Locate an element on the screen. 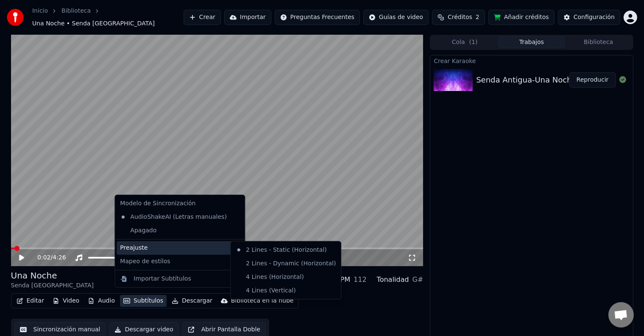 Image resolution: width=644 pixels, height=336 pixels. button: Trabajos is located at coordinates (532, 42).